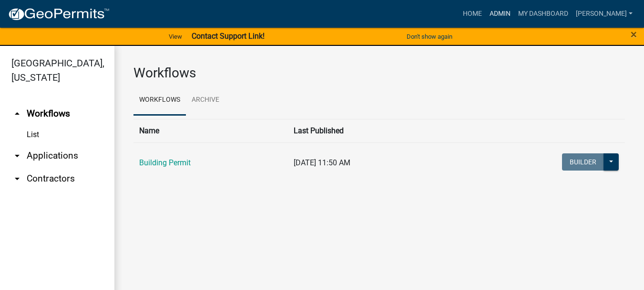 This screenshot has width=644, height=290. What do you see at coordinates (211, 130) in the screenshot?
I see `th: Name` at bounding box center [211, 130].